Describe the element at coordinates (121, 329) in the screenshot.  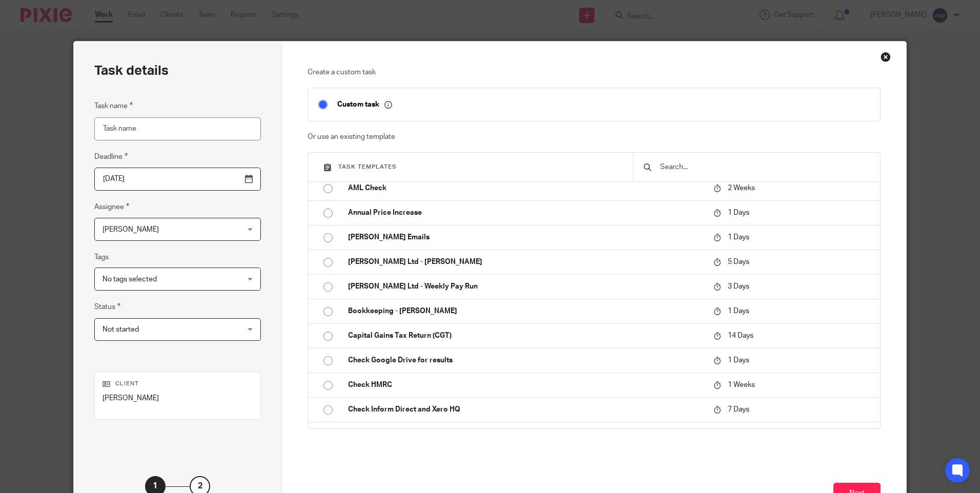
I see `span: Not started` at that location.